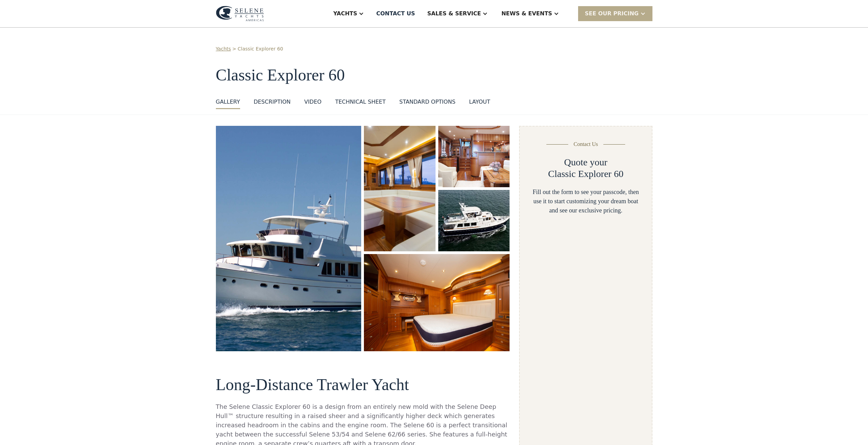  Describe the element at coordinates (480, 103) in the screenshot. I see `a: layout` at that location.